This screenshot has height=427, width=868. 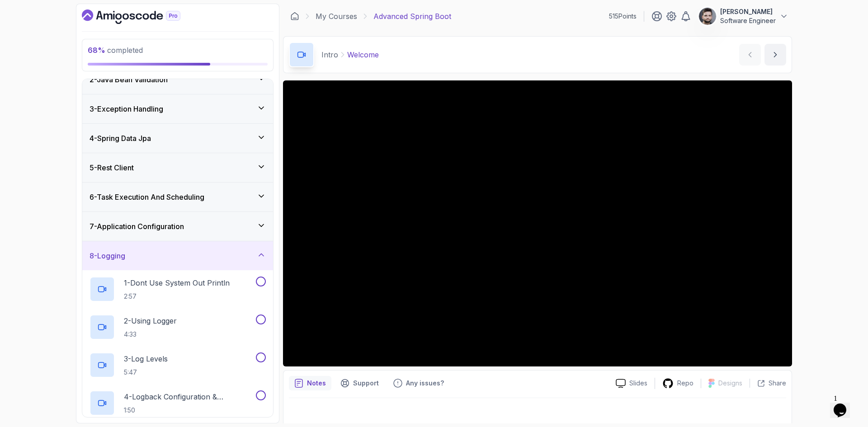 I want to click on span: completed, so click(x=115, y=50).